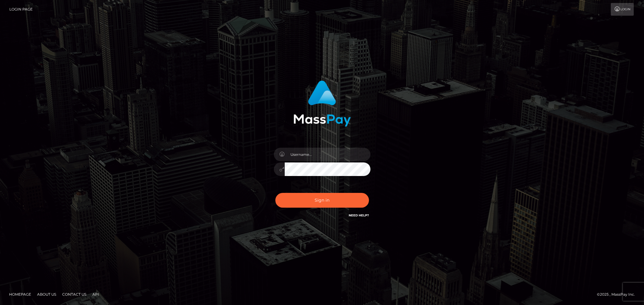 Image resolution: width=644 pixels, height=305 pixels. Describe the element at coordinates (618, 295) in the screenshot. I see `div: © 2025 , MassPay Inc.` at that location.